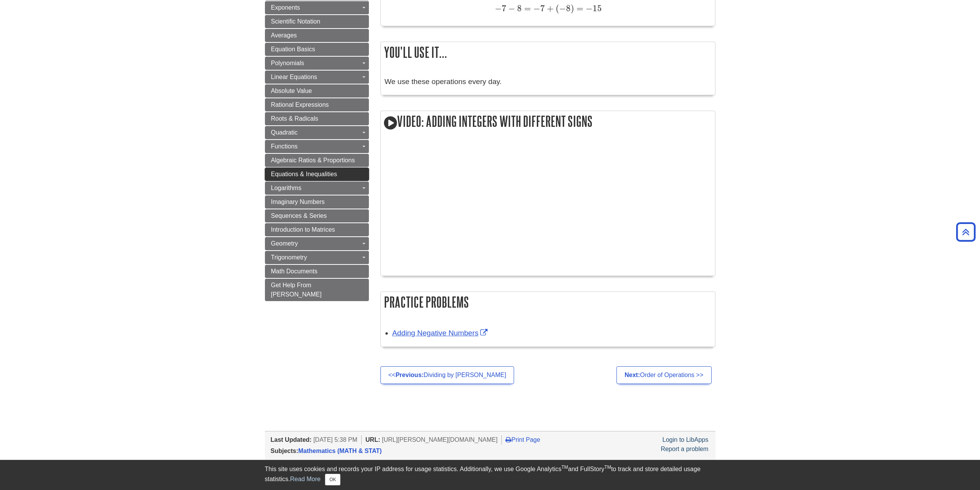 The height and width of the screenshot is (490, 980). Describe the element at coordinates (286, 188) in the screenshot. I see `span: Logarithms` at that location.